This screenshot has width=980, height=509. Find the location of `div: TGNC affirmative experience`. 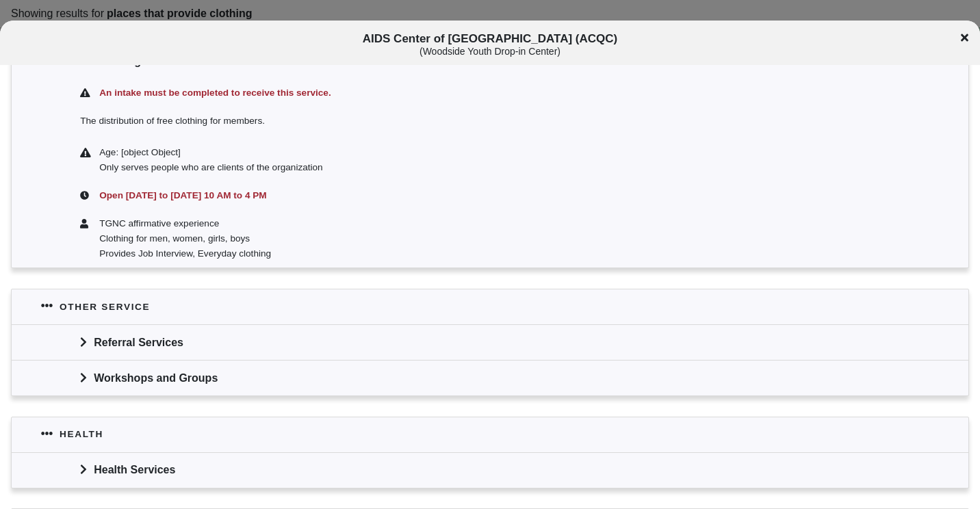

div: TGNC affirmative experience is located at coordinates (499, 224).